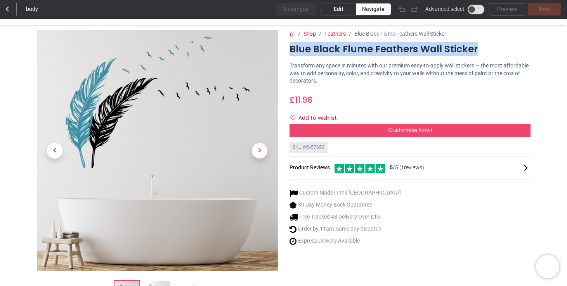 The height and width of the screenshot is (286, 567). Describe the element at coordinates (410, 168) in the screenshot. I see `div: Product Reviews` at that location.